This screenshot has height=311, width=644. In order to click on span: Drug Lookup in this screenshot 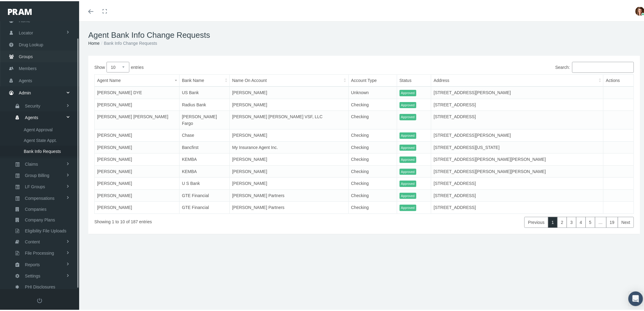, I will do `click(31, 44)`.